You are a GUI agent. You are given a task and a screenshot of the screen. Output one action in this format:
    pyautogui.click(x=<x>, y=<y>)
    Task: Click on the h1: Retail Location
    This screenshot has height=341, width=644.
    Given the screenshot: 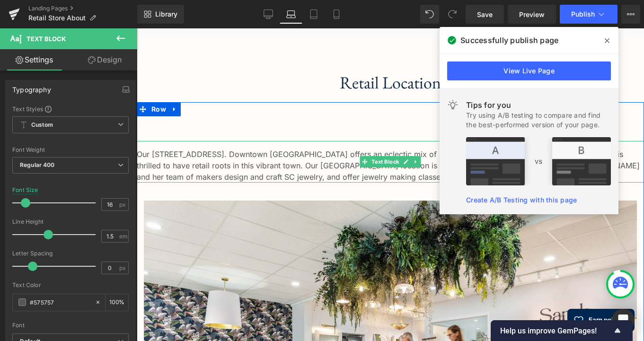 What is the action you would take?
    pyautogui.click(x=254, y=54)
    